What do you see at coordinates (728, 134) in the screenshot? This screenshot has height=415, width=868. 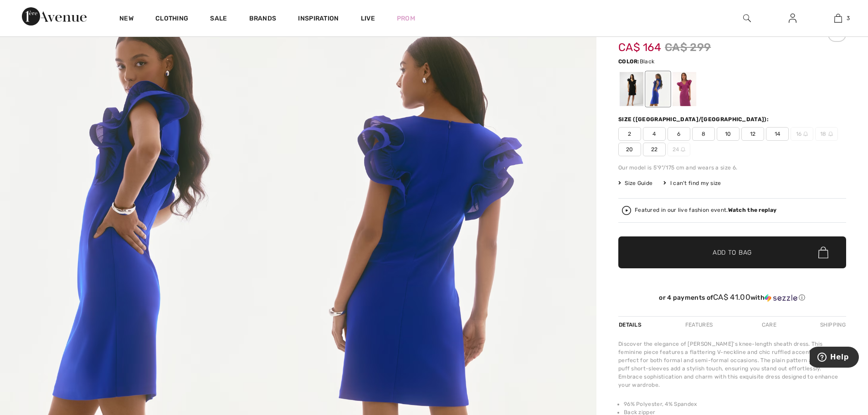 I see `span: 10` at bounding box center [728, 134].